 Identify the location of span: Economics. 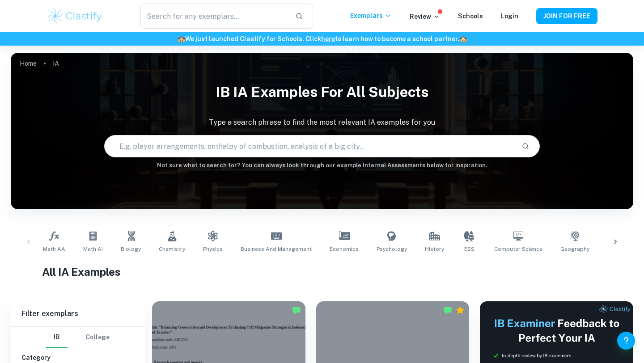
(344, 249).